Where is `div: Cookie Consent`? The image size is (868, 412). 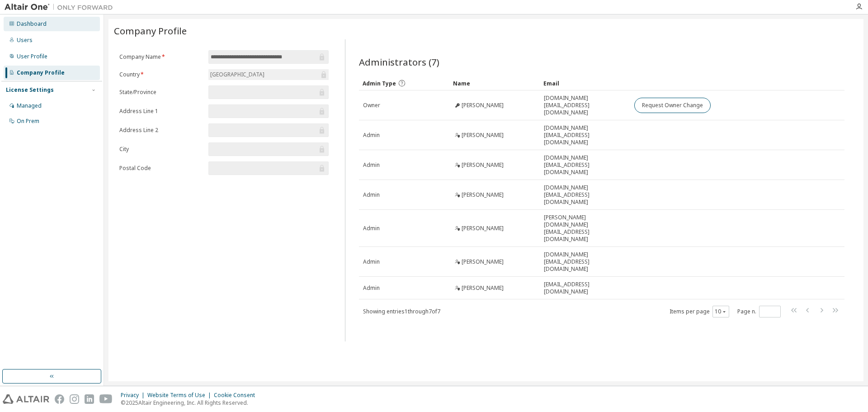
div: Cookie Consent is located at coordinates (237, 395).